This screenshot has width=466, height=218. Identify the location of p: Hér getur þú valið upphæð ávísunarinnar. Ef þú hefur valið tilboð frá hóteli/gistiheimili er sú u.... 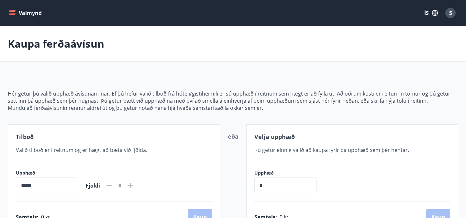
(233, 97).